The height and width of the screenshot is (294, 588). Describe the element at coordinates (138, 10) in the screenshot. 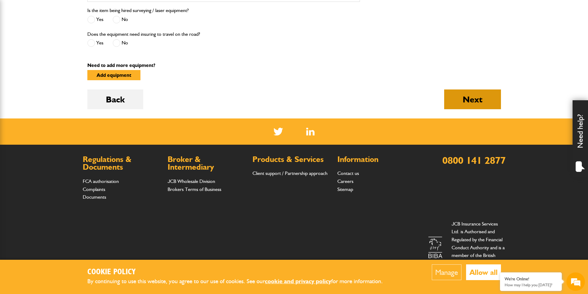

I see `label: Is the item being hired surveying / laser equipment?` at that location.